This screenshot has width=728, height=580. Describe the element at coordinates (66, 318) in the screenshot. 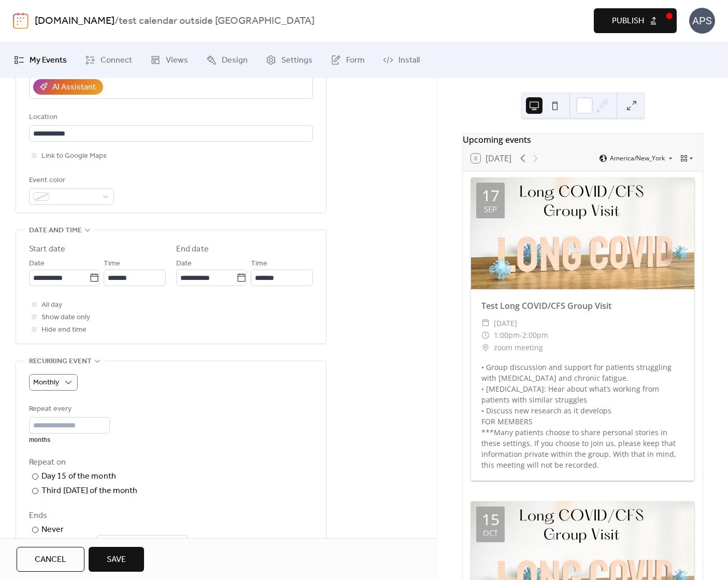

I see `span: Show date only` at that location.